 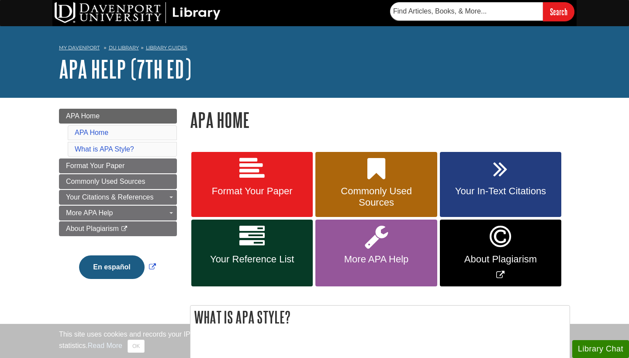 What do you see at coordinates (482, 11) in the screenshot?
I see `form: Searches DU Library's articles, books, and more` at bounding box center [482, 11].